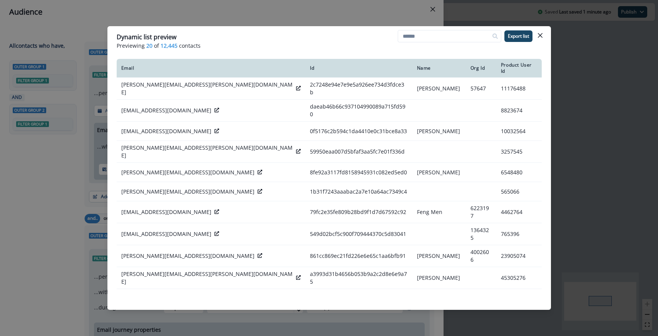 This screenshot has height=336, width=658. What do you see at coordinates (519, 131) in the screenshot?
I see `td: 10032564` at bounding box center [519, 131].